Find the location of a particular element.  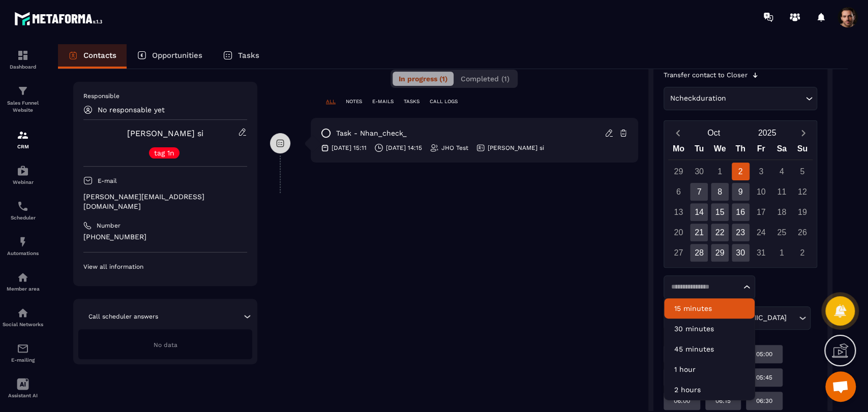

img: social-network is located at coordinates (23, 313).